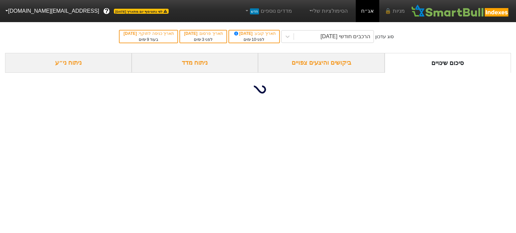  Describe the element at coordinates (148, 40) in the screenshot. I see `div: בעוד ימים` at that location.